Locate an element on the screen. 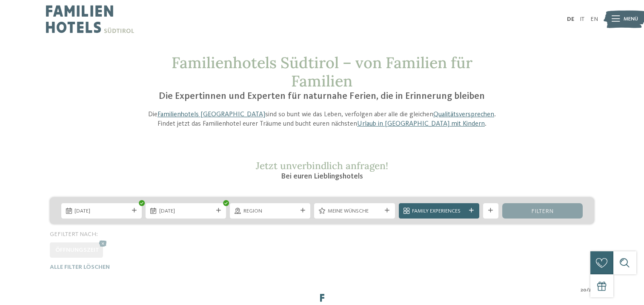 The image size is (644, 305). span: Bei euren Lieblingshotels is located at coordinates (322, 176).